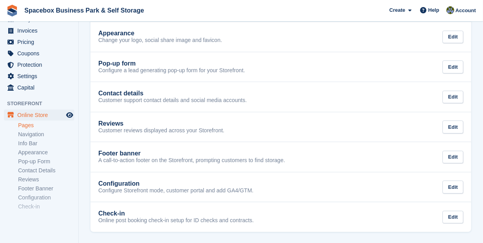 Image resolution: width=483 pixels, height=243 pixels. Describe the element at coordinates (112, 214) in the screenshot. I see `h2: Check-in` at that location.